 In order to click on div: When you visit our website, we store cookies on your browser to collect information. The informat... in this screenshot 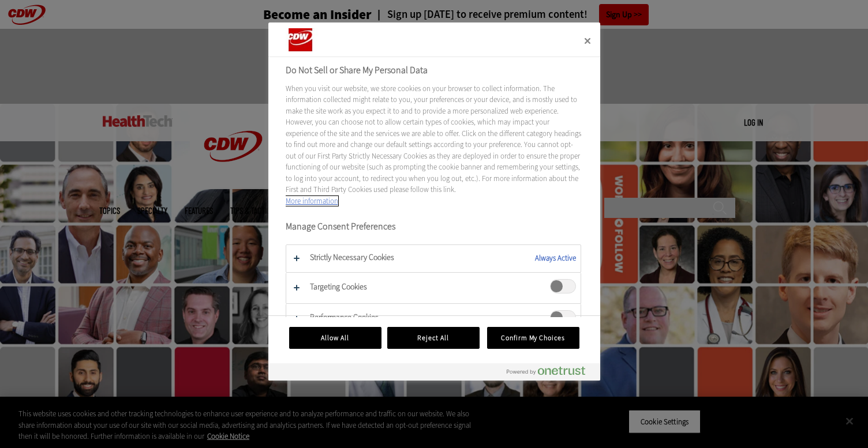, I will do `click(434, 145)`.